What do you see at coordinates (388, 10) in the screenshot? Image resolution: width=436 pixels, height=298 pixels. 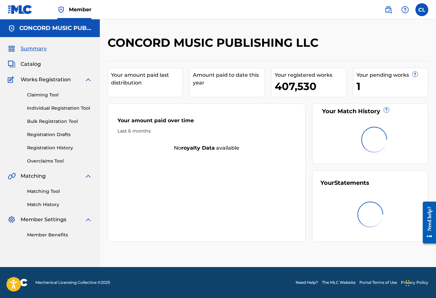 I see `img: search` at bounding box center [388, 10].